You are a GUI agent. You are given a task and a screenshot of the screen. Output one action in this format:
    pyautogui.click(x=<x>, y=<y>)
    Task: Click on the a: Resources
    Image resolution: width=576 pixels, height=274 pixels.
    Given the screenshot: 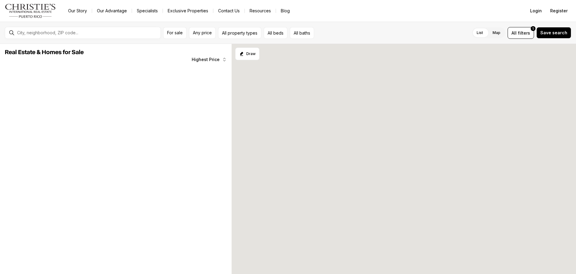 What is the action you would take?
    pyautogui.click(x=260, y=11)
    